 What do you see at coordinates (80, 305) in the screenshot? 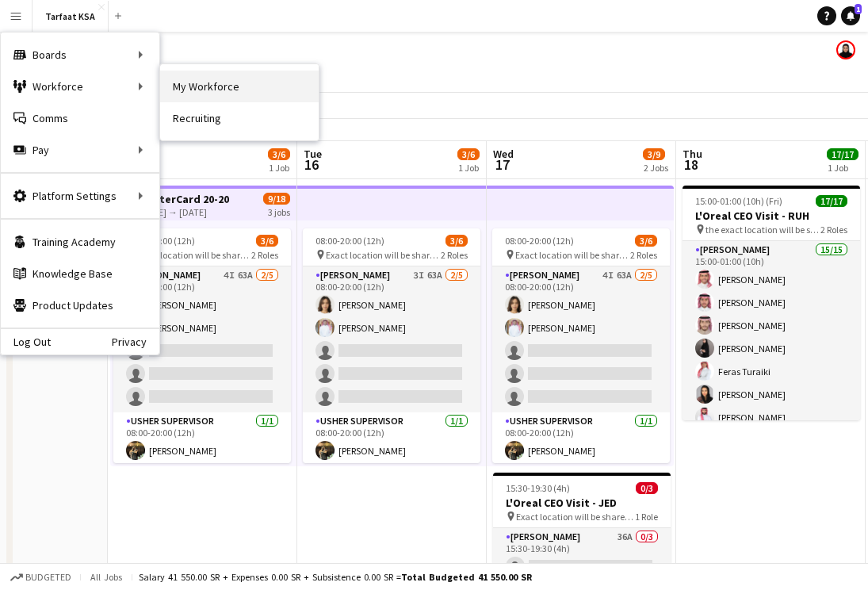
I see `a: Product Updates` at bounding box center [80, 305].